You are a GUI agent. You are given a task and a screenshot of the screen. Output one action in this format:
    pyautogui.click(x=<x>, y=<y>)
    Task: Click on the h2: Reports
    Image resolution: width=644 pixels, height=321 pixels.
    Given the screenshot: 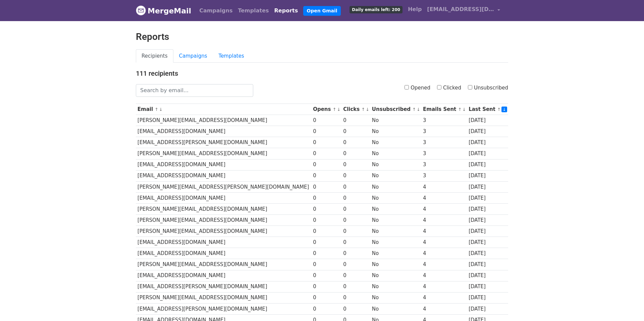 What is the action you would take?
    pyautogui.click(x=322, y=37)
    